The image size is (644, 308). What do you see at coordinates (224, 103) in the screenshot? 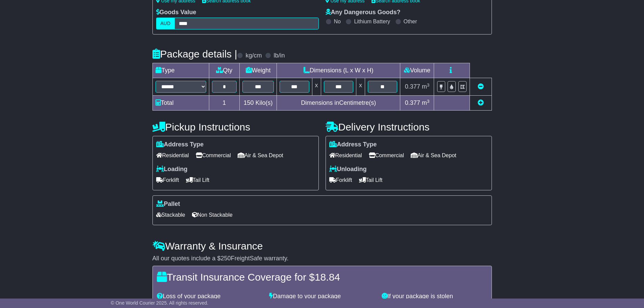
I see `td: 1` at bounding box center [224, 103].